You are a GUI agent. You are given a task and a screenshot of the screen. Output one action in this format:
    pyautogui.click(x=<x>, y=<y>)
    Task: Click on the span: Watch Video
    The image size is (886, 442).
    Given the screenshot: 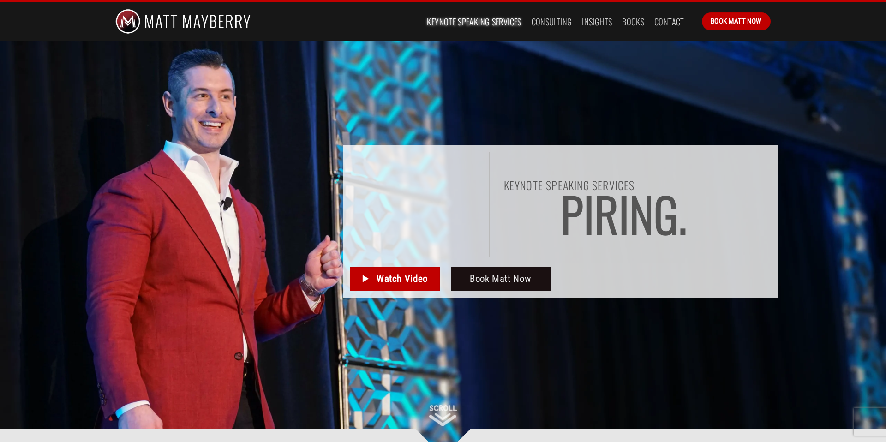 What is the action you would take?
    pyautogui.click(x=402, y=279)
    